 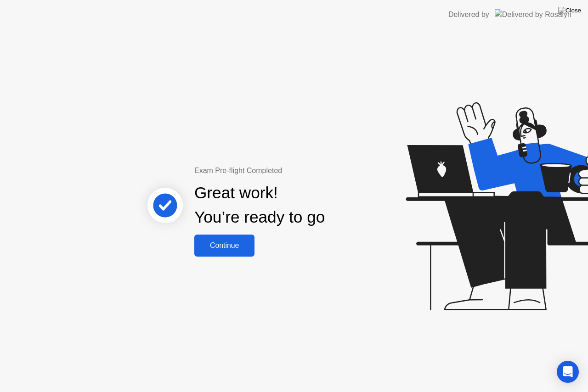 I want to click on div: Exam Pre-flight Completed, so click(x=289, y=171).